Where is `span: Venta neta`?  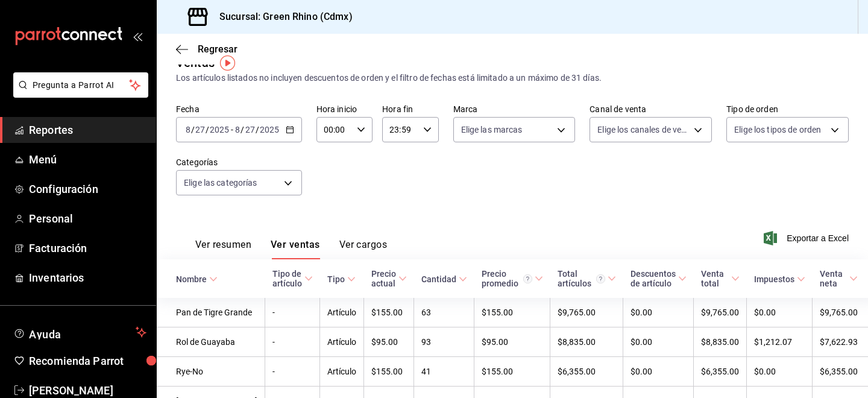 span: Venta neta is located at coordinates (839, 278).